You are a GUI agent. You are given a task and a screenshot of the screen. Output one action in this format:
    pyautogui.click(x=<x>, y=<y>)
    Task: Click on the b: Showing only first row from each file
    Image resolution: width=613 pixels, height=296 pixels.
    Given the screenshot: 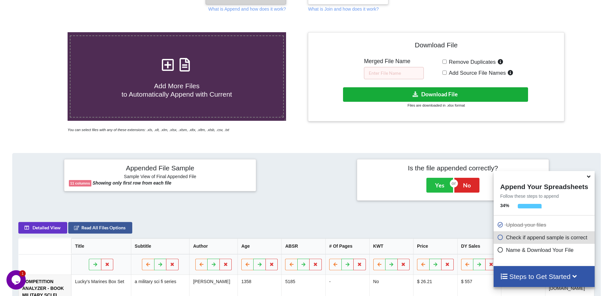 What is the action you would take?
    pyautogui.click(x=132, y=183)
    